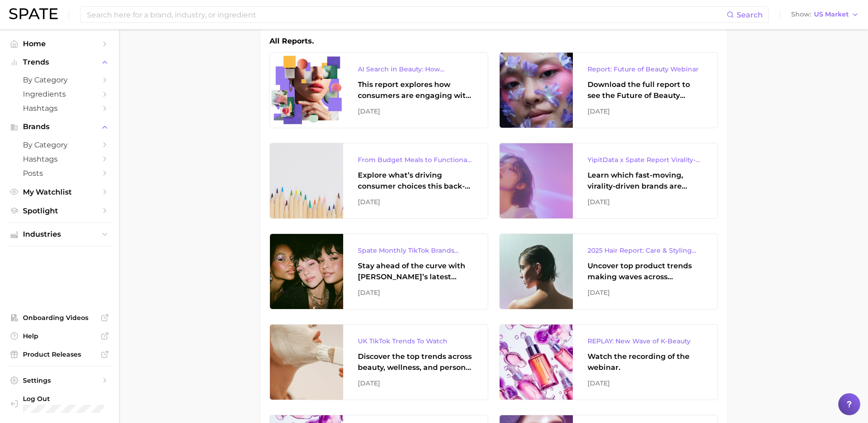 This screenshot has height=423, width=868. Describe the element at coordinates (59, 234) in the screenshot. I see `span: Industries` at that location.